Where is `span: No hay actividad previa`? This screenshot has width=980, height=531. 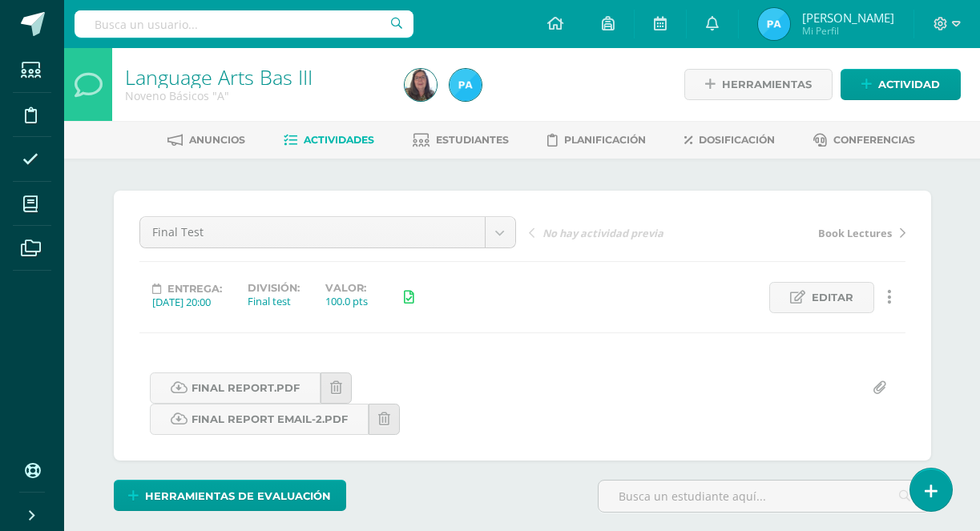 span: No hay actividad previa is located at coordinates (603, 233).